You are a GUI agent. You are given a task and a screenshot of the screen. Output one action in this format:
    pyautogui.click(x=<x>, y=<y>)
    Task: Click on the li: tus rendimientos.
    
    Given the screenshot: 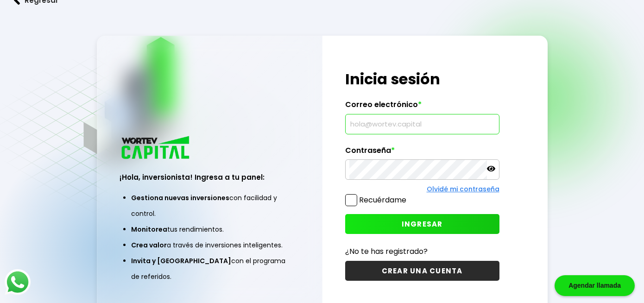 What is the action you would take?
    pyautogui.click(x=209, y=229)
    